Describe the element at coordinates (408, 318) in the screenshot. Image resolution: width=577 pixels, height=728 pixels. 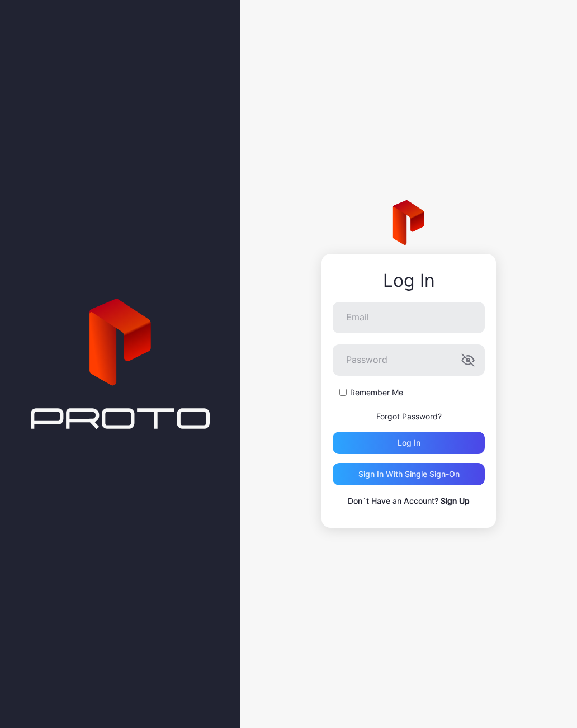
I see `input: Email` at that location.